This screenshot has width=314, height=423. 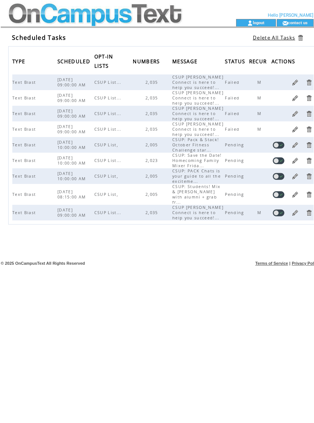 What do you see at coordinates (259, 62) in the screenshot?
I see `span: RECUR` at bounding box center [259, 62].